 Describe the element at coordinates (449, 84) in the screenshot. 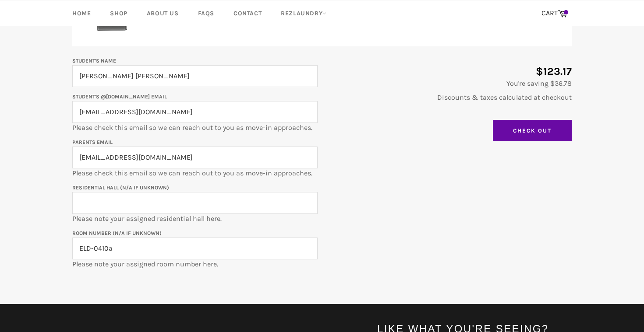

I see `p: You're saving $36.78` at that location.